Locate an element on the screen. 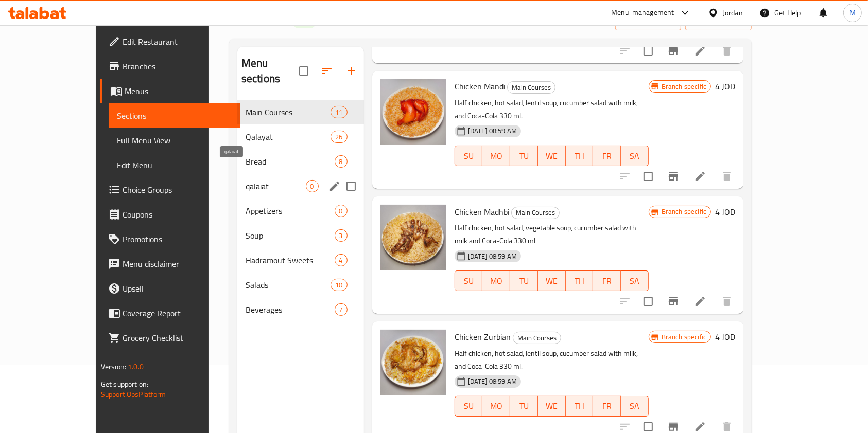 Image resolution: width=868 pixels, height=433 pixels. span: Edit Restaurant is located at coordinates (178, 41).